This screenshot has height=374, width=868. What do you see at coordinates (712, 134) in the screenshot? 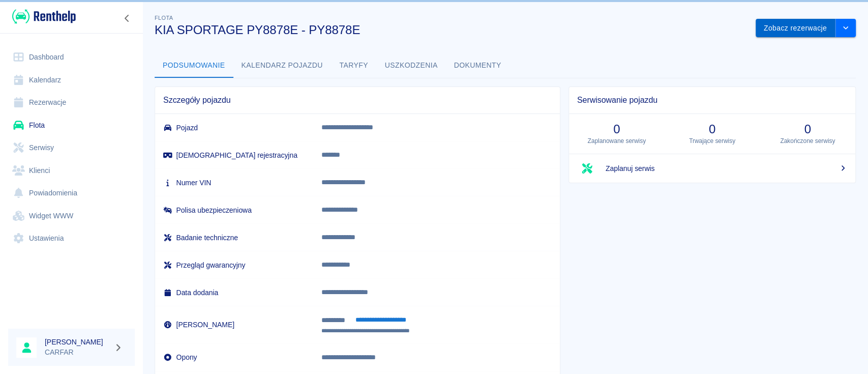
I see `a: 0Trwające serwisy` at bounding box center [712, 134].